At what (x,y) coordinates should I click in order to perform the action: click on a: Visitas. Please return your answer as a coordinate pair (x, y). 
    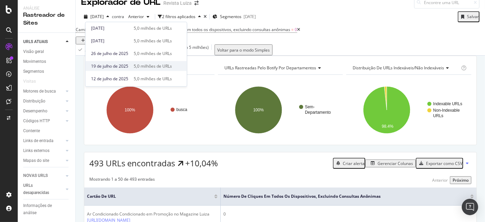
    Looking at the image, I should click on (33, 81).